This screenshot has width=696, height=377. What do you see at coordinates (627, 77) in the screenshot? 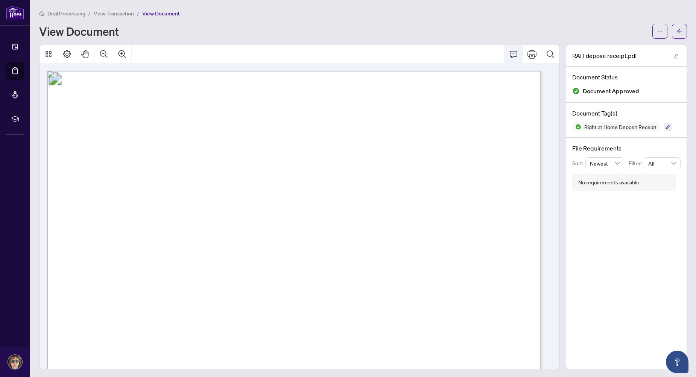
I see `h4: Document Status` at bounding box center [627, 77].